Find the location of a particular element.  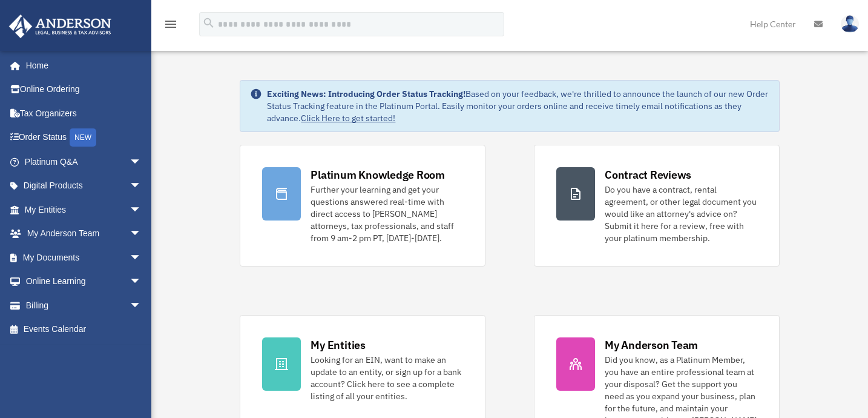

div: Looking for an EIN, want to make an update to an entity, or sign up for a bank account? Click her... is located at coordinates (387, 378).